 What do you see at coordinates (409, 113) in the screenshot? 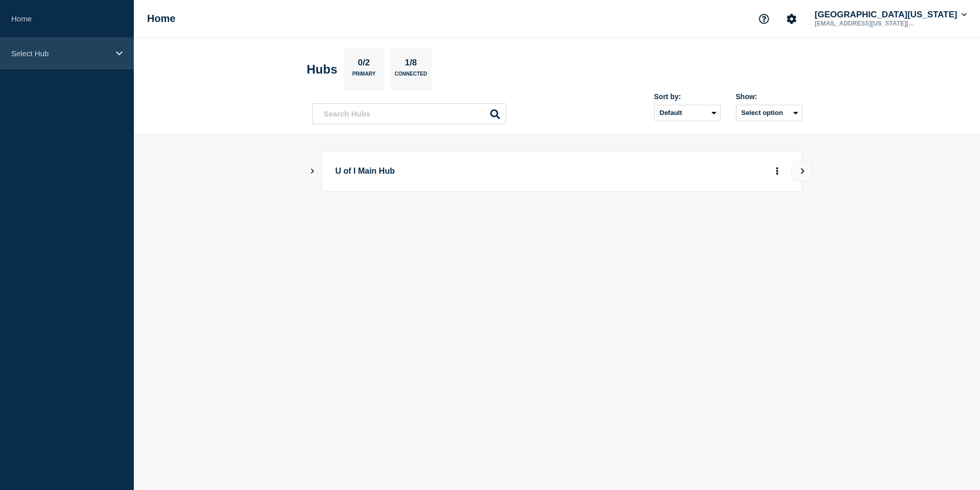
I see `input: Search Hubs` at bounding box center [409, 113].